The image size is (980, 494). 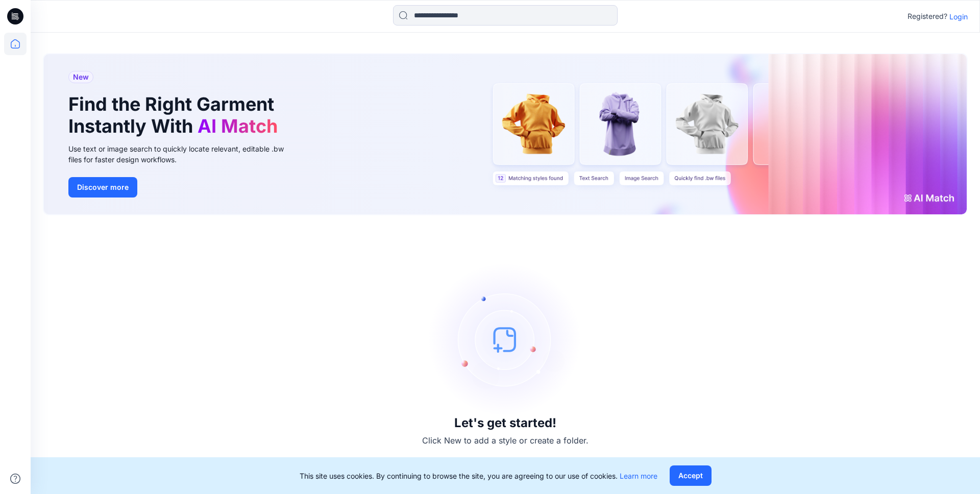 What do you see at coordinates (81, 77) in the screenshot?
I see `span: New` at bounding box center [81, 77].